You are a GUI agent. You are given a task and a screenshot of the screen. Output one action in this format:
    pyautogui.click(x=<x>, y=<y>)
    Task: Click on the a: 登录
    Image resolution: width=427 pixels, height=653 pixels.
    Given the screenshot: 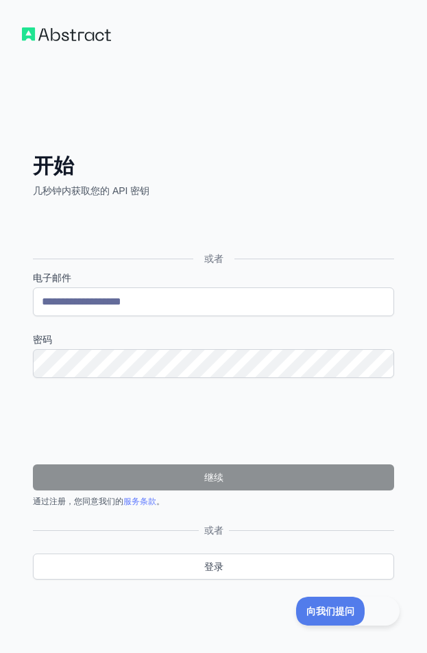 What is the action you would take?
    pyautogui.click(x=213, y=566)
    